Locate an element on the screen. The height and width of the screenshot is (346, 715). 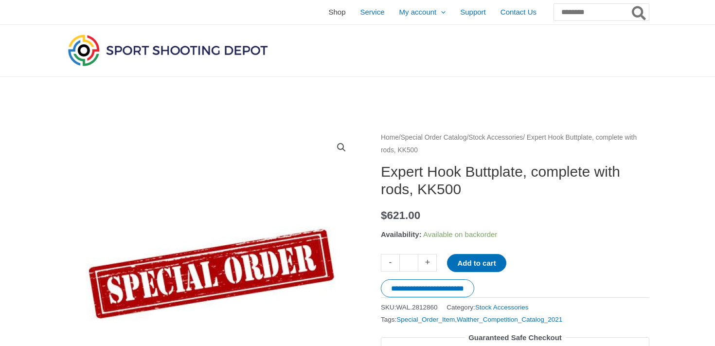
h1: Expert Hook Buttplate, complete with rods, KK500 is located at coordinates (515, 180).